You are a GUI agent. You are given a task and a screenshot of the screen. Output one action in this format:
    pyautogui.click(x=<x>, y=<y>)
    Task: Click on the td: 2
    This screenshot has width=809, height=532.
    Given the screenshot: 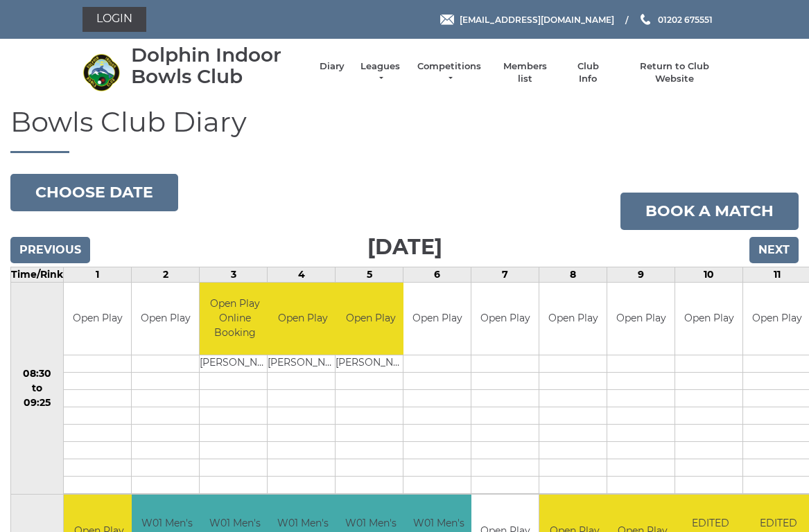 What is the action you would take?
    pyautogui.click(x=166, y=274)
    